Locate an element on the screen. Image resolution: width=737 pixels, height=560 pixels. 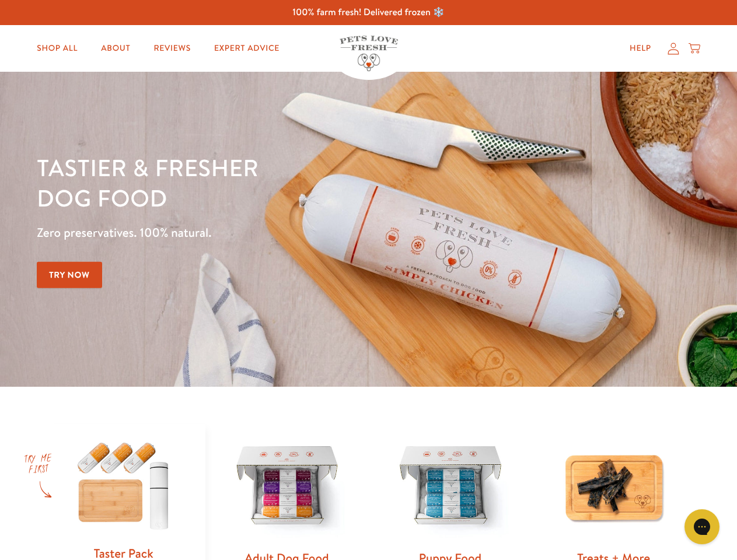
button: Gorgias live chat is located at coordinates (24, 22).